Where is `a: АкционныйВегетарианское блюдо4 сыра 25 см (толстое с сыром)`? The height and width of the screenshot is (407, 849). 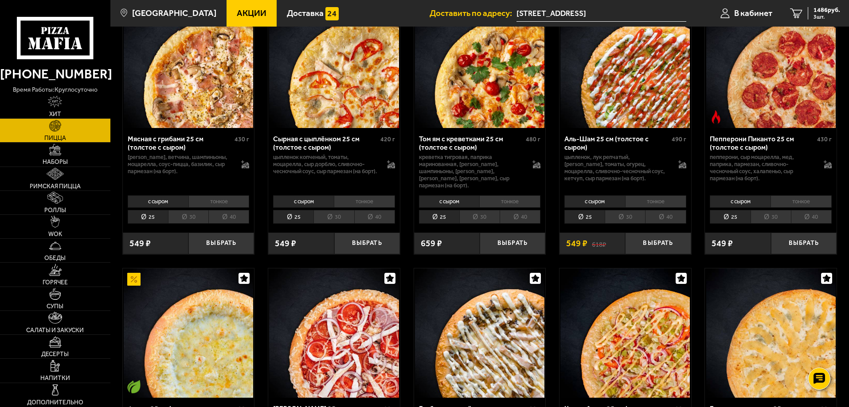 a: АкционныйВегетарианское блюдо4 сыра 25 см (толстое с сыром) is located at coordinates (188, 333).